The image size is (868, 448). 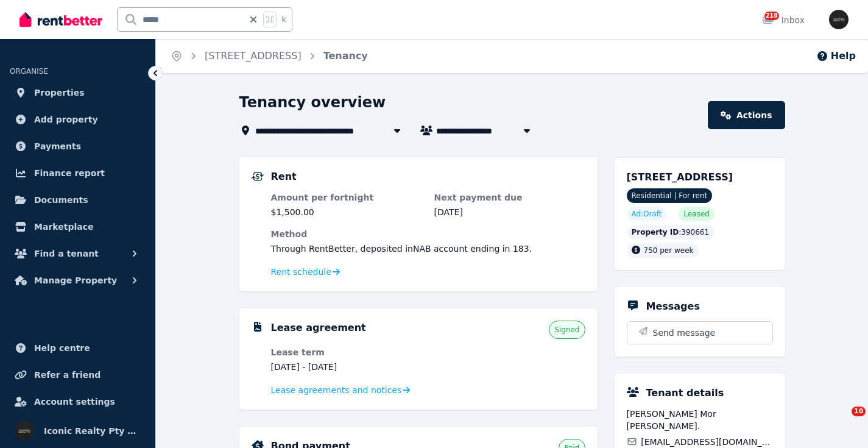 I want to click on a: Properties, so click(x=77, y=93).